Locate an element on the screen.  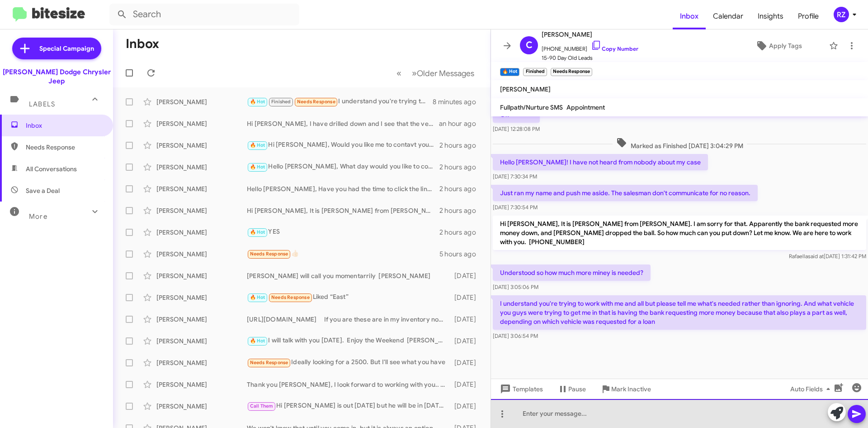
span: Templates is located at coordinates (521, 389).